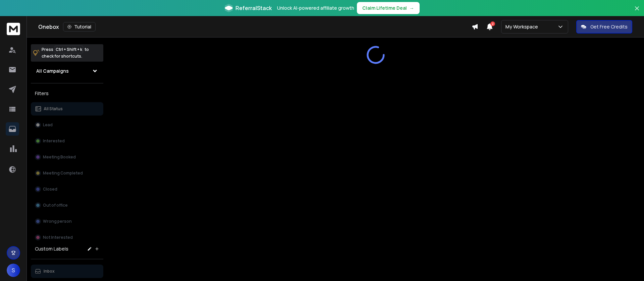 The width and height of the screenshot is (644, 281). Describe the element at coordinates (67, 93) in the screenshot. I see `h3: Filters` at that location.